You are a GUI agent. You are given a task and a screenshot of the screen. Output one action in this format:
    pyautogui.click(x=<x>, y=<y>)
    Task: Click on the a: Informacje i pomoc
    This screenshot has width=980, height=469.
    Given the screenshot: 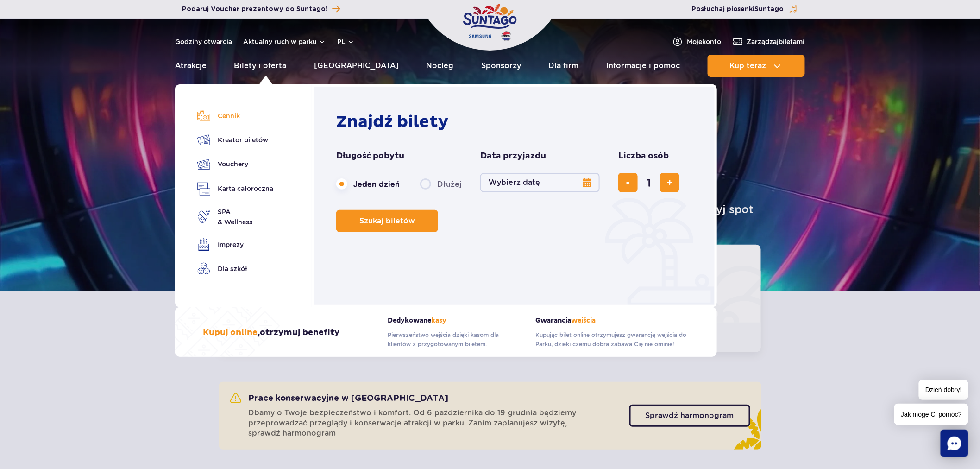 What is the action you would take?
    pyautogui.click(x=643, y=66)
    